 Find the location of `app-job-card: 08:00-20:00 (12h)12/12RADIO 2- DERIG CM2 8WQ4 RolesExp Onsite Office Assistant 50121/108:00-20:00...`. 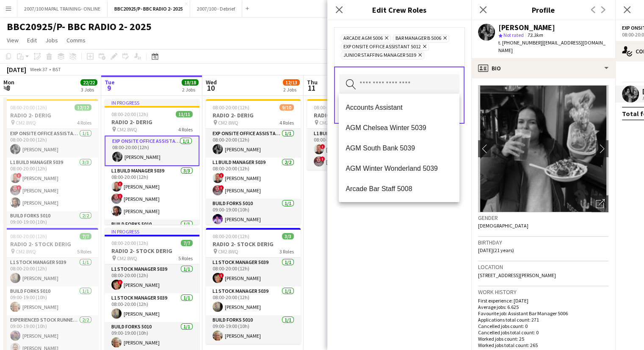

app-job-card: 08:00-20:00 (12h)12/12RADIO 2- DERIG CM2 8WQ4 RolesExp Onsite Office Assistant 50121/108:00-20:00... is located at coordinates (51, 162).